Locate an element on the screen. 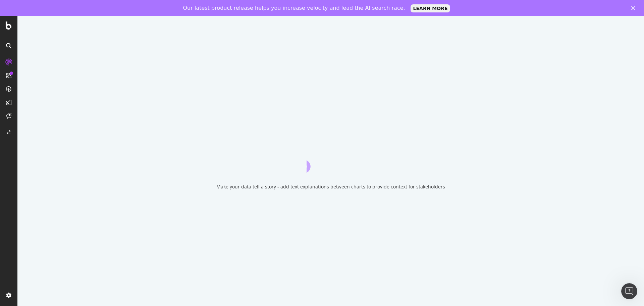  div: Close is located at coordinates (634, 8).